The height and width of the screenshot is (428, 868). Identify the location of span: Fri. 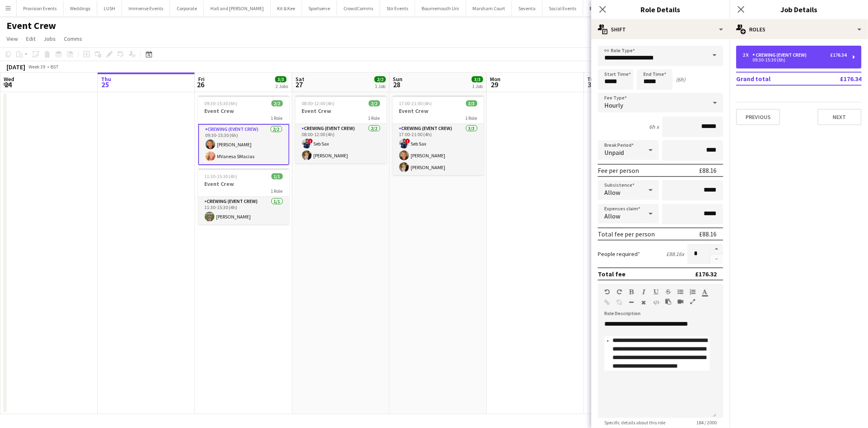
(202, 79).